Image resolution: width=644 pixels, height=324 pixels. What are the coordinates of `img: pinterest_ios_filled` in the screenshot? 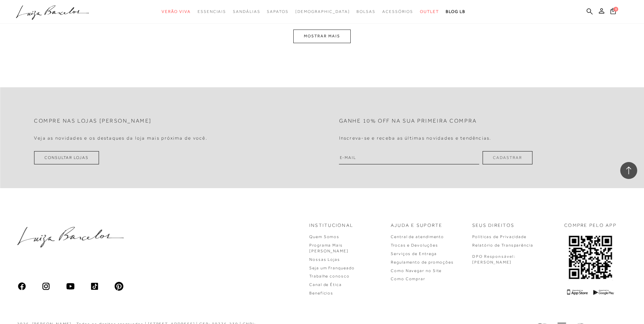 It's located at (119, 286).